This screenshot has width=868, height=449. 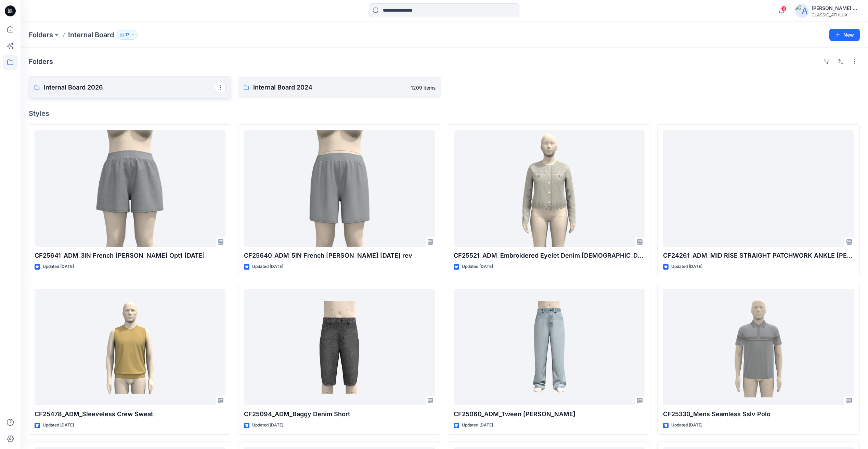 I want to click on button: 17, so click(x=127, y=35).